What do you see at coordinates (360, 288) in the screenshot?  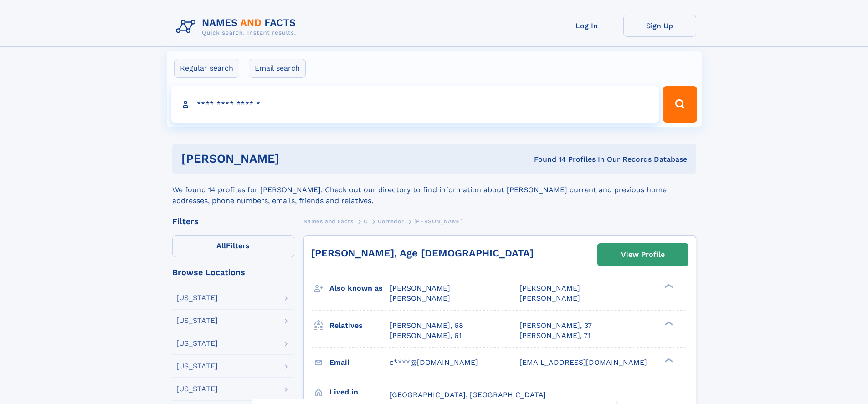 I see `h3: Also known as` at bounding box center [360, 288].